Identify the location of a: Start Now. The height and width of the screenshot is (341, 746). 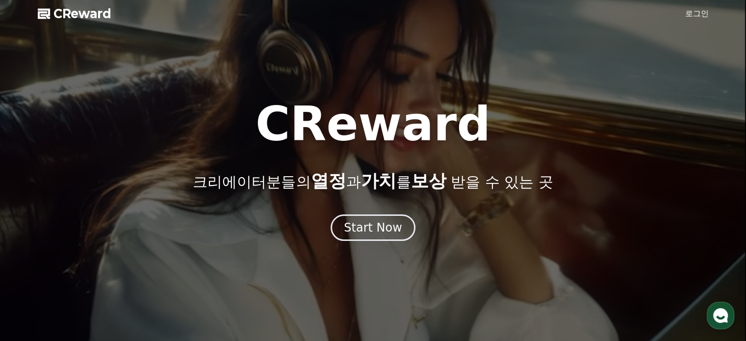
(373, 228).